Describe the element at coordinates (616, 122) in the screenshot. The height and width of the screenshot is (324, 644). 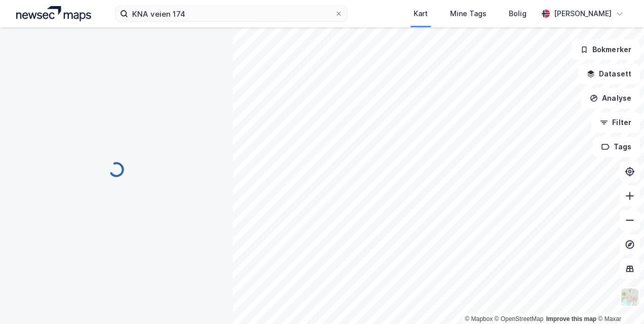
I see `button: Filter` at that location.